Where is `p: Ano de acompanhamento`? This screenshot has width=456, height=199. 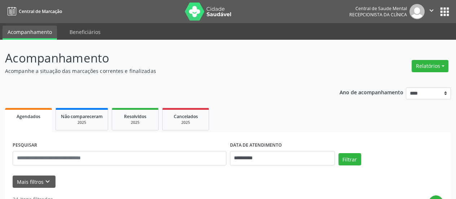 p: Ano de acompanhamento is located at coordinates (371, 92).